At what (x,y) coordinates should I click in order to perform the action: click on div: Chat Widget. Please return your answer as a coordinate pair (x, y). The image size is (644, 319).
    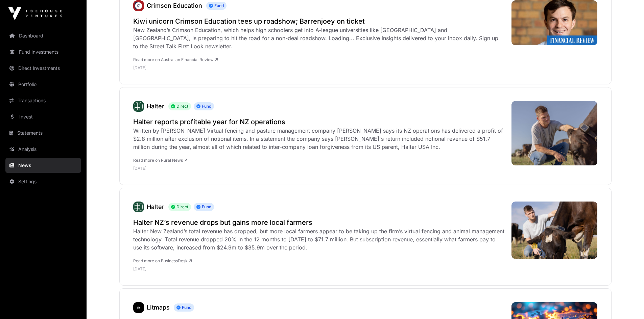
    Looking at the image, I should click on (627, 303).